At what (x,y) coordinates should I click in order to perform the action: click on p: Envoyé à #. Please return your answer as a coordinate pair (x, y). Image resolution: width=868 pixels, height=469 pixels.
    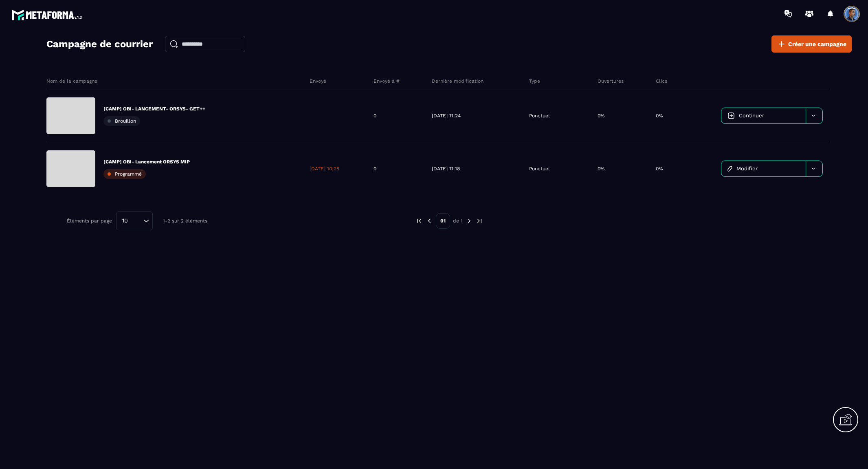
    Looking at the image, I should click on (387, 81).